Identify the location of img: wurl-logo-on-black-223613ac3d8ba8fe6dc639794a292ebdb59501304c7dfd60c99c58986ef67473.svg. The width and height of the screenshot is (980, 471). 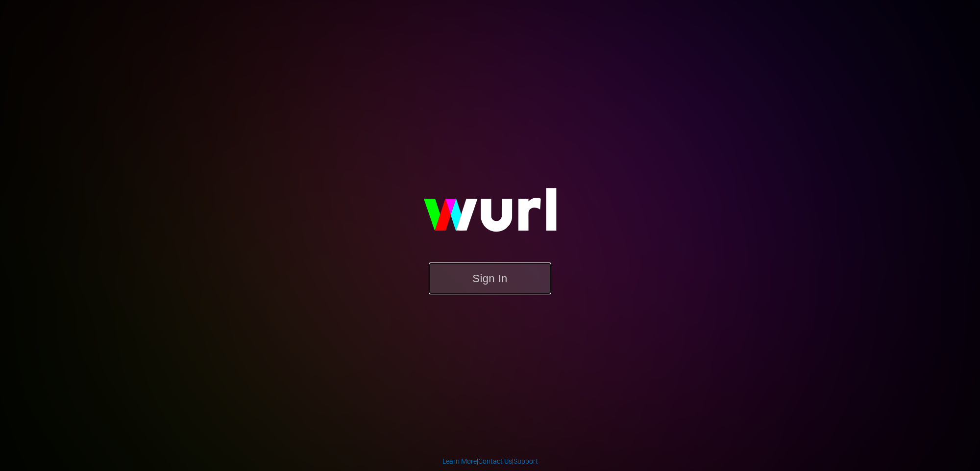
(490, 214).